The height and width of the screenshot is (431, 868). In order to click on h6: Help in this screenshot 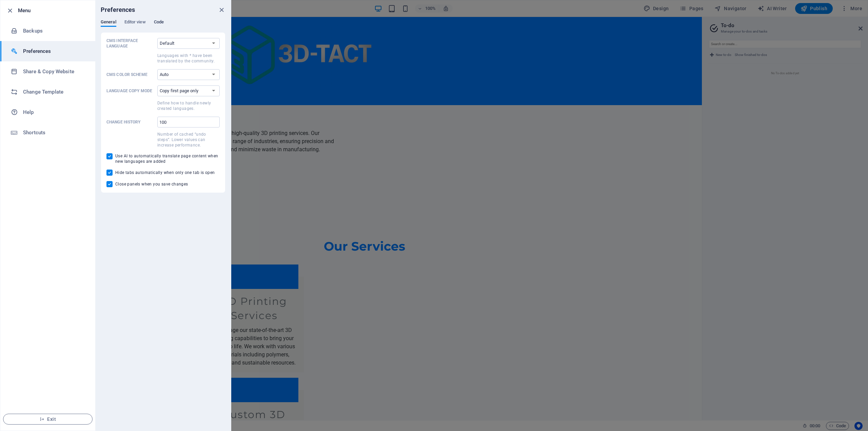, I will do `click(54, 113)`.